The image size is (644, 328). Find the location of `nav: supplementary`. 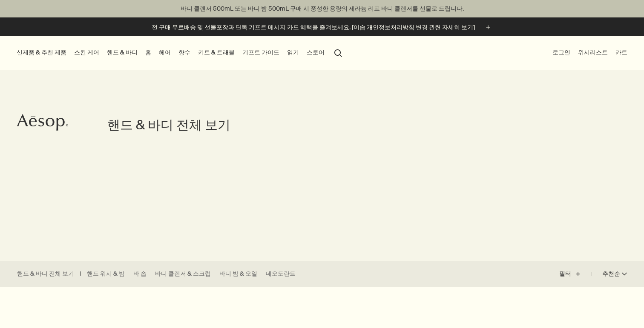

nav: supplementary is located at coordinates (590, 53).